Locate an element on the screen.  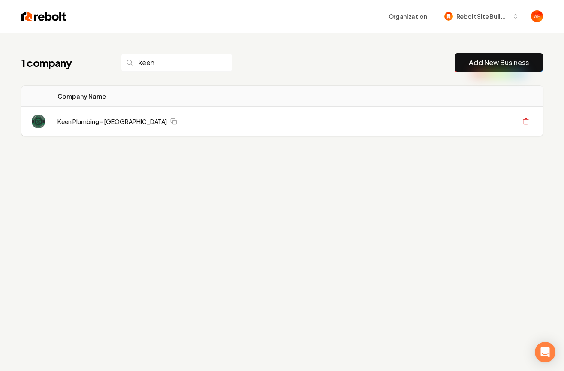
img: Rebolt Site Builder is located at coordinates (448, 16).